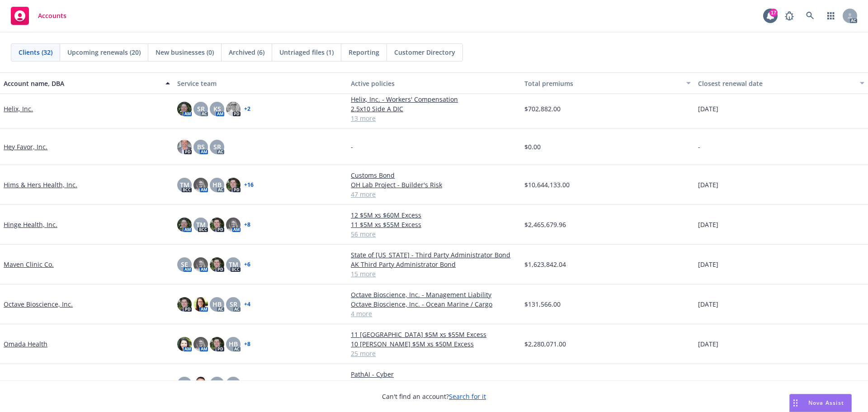  What do you see at coordinates (434, 194) in the screenshot?
I see `a: 47 more` at bounding box center [434, 194].